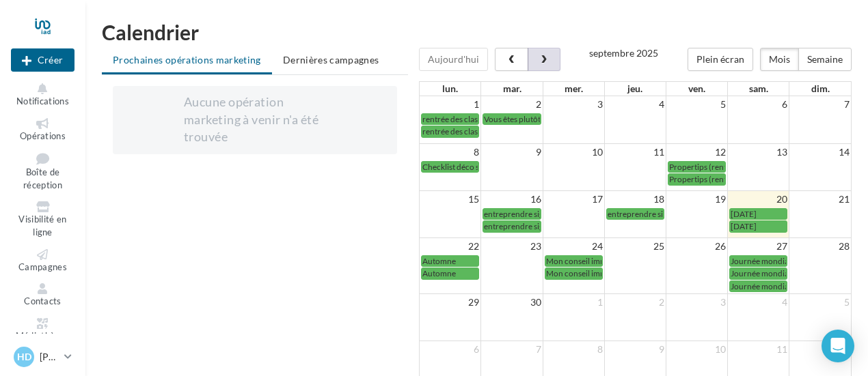 The height and width of the screenshot is (376, 868). Describe the element at coordinates (573, 261) in the screenshot. I see `a: Mon conseil immo` at that location.